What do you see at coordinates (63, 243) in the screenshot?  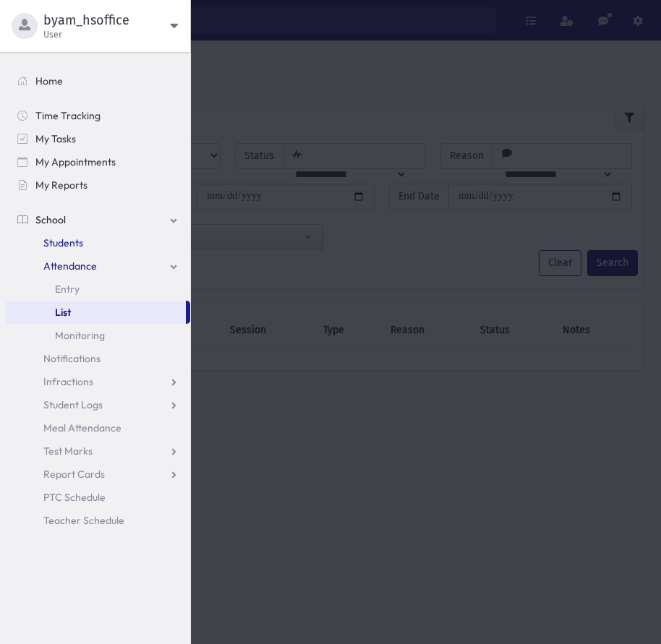 I see `span: Students` at bounding box center [63, 243].